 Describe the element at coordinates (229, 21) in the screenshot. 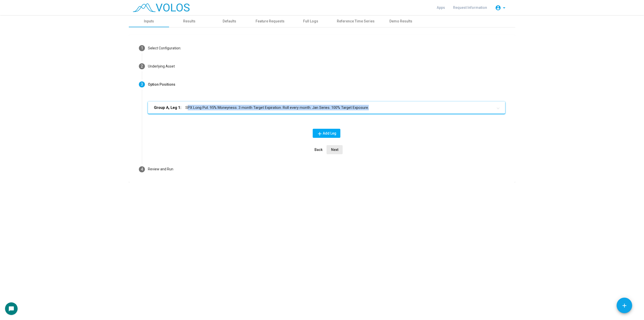

I see `div: Defaults` at that location.